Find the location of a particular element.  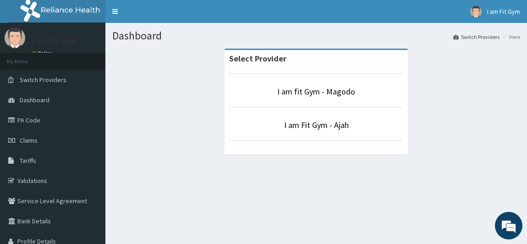

li: Here is located at coordinates (510, 37).